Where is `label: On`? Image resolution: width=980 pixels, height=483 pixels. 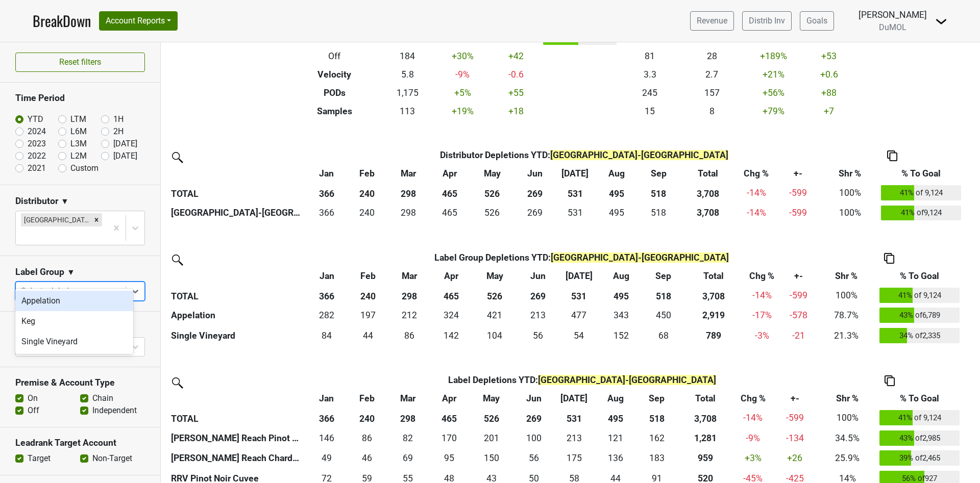
label: On is located at coordinates (32, 399).